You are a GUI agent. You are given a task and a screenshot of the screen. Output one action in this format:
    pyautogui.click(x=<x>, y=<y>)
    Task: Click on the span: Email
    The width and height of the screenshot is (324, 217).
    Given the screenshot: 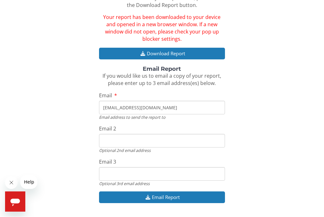 What is the action you would take?
    pyautogui.click(x=105, y=96)
    